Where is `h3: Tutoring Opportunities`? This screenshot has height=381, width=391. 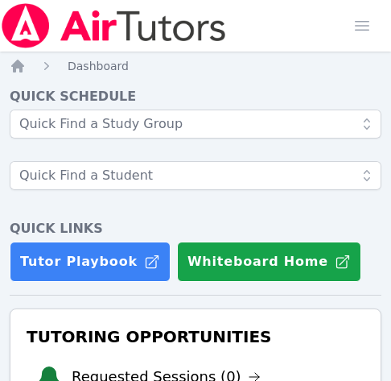
h3: Tutoring Opportunities is located at coordinates (196, 337).